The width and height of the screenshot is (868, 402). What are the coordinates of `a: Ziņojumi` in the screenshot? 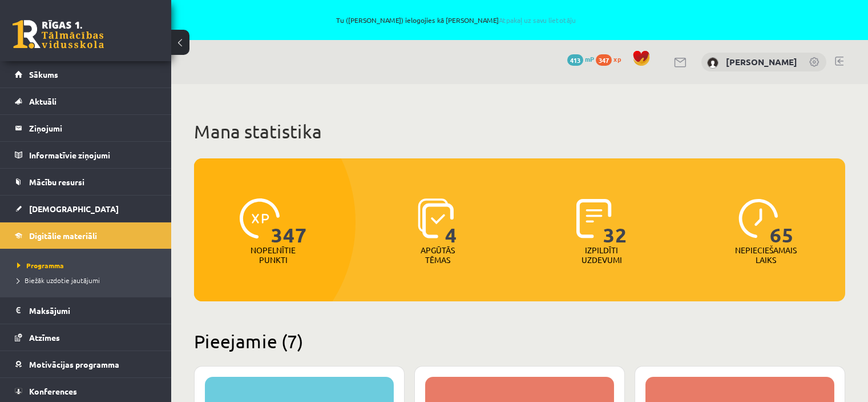 It's located at (85, 128).